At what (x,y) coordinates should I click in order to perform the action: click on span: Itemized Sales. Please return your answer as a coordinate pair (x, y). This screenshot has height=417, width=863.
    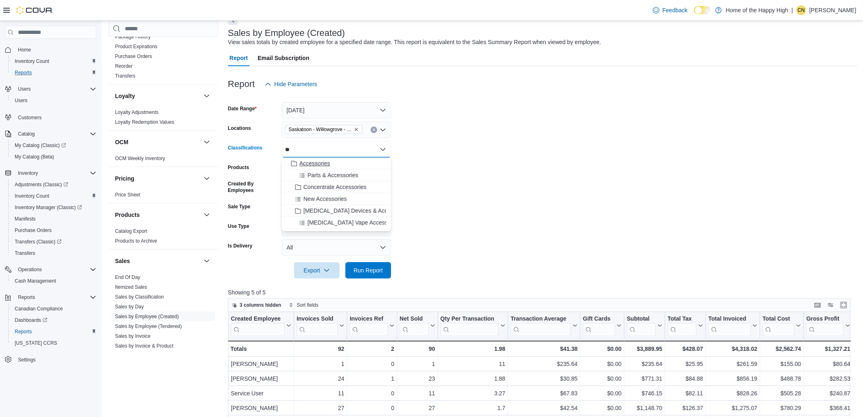
    Looking at the image, I should click on (131, 287).